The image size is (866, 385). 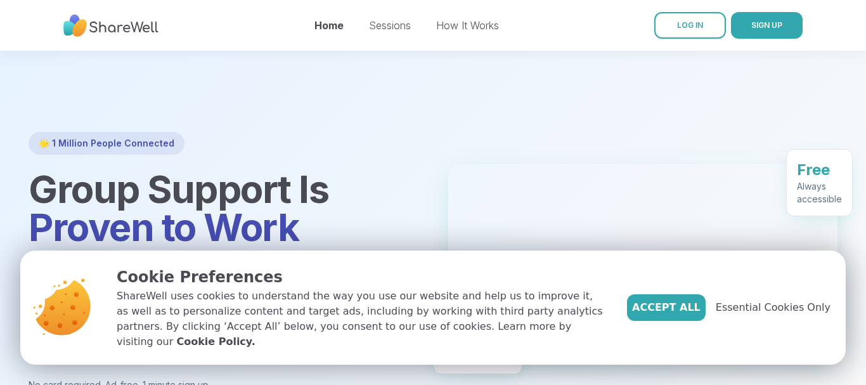 What do you see at coordinates (666, 307) in the screenshot?
I see `span: Accept All` at bounding box center [666, 307].